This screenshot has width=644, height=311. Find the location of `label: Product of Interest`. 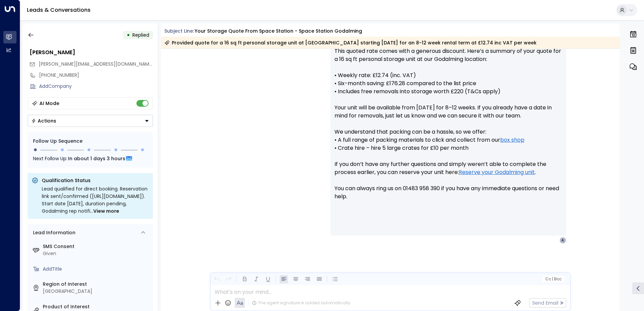

label: Product of Interest is located at coordinates (96, 306).